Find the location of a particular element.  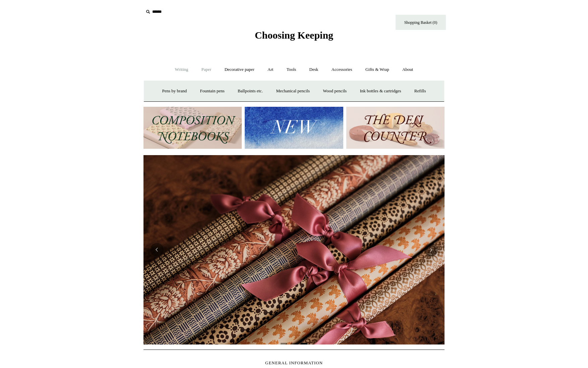

a: Tools is located at coordinates (291, 69).